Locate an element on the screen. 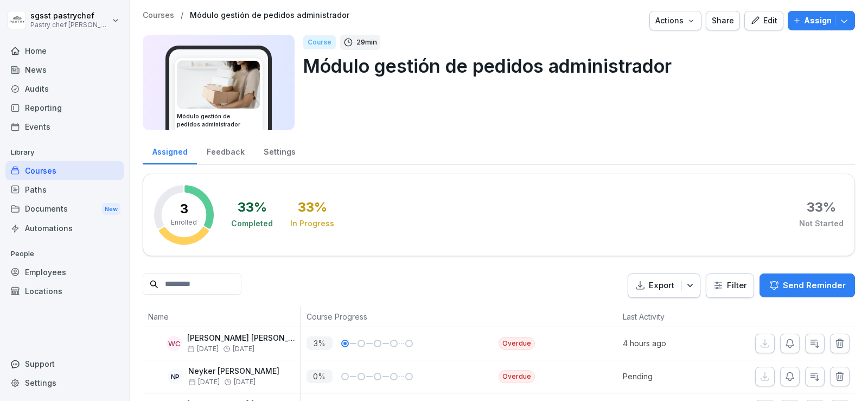 This screenshot has height=401, width=868. p: 3 is located at coordinates (184, 209).